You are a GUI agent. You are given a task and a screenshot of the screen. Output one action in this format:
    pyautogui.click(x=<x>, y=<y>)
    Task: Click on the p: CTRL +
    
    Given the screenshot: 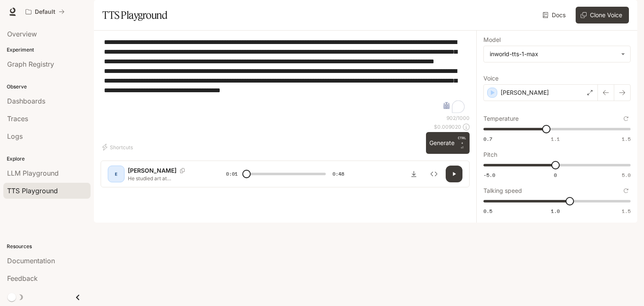 What is the action you would take?
    pyautogui.click(x=462, y=140)
    